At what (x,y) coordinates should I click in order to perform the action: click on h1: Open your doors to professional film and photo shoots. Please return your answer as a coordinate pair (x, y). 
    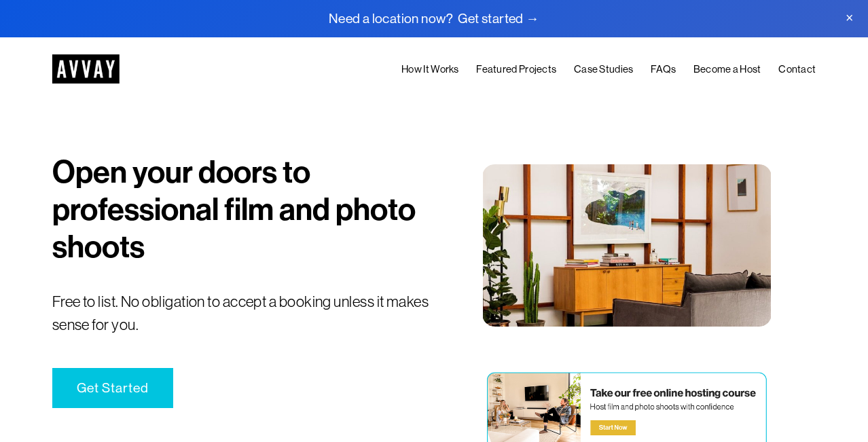
    Looking at the image, I should click on (241, 210).